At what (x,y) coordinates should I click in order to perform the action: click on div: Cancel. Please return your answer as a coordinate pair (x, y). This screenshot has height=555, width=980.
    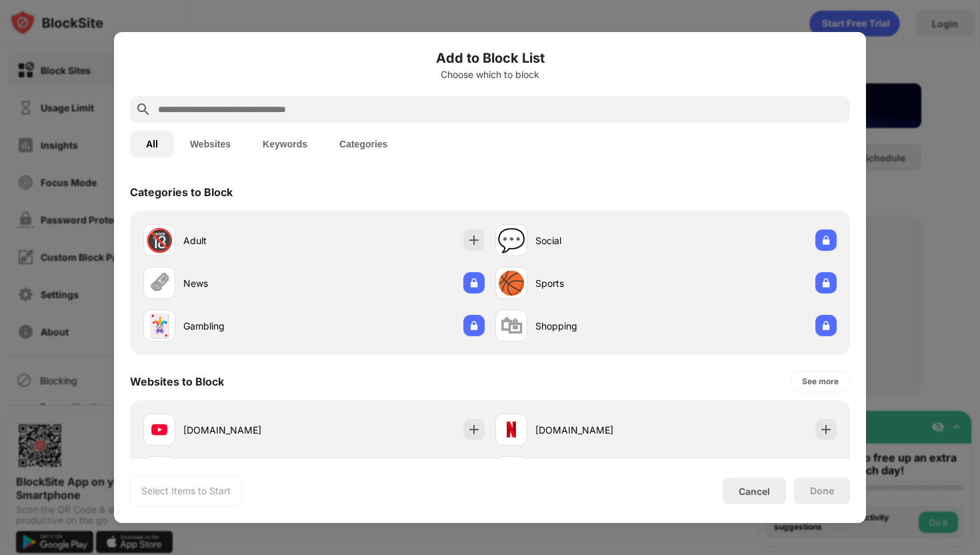
    Looking at the image, I should click on (754, 491).